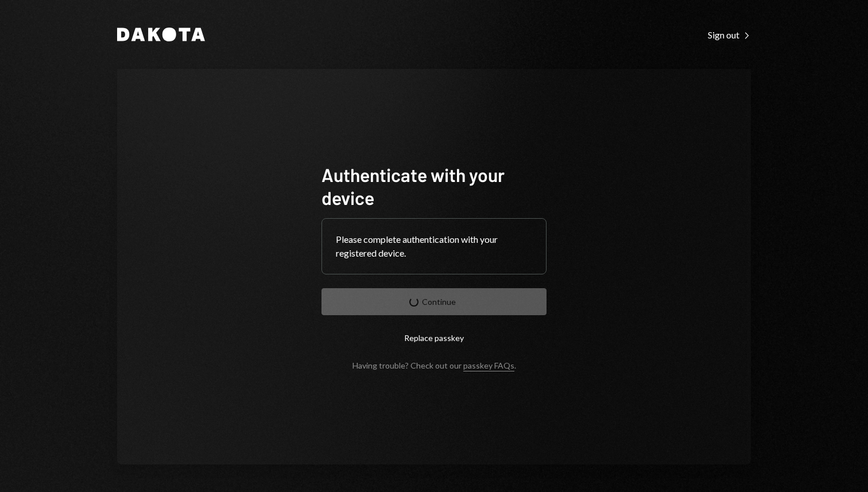 The height and width of the screenshot is (492, 868). I want to click on a: Sign out, so click(729, 34).